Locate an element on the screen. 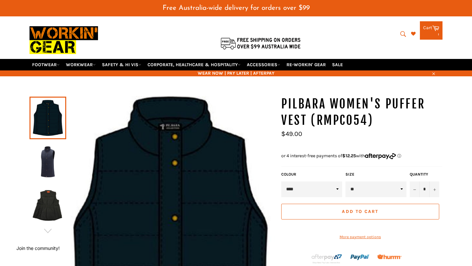 This screenshot has width=472, height=266. a: RE-WORKIN' GEAR is located at coordinates (306, 65).